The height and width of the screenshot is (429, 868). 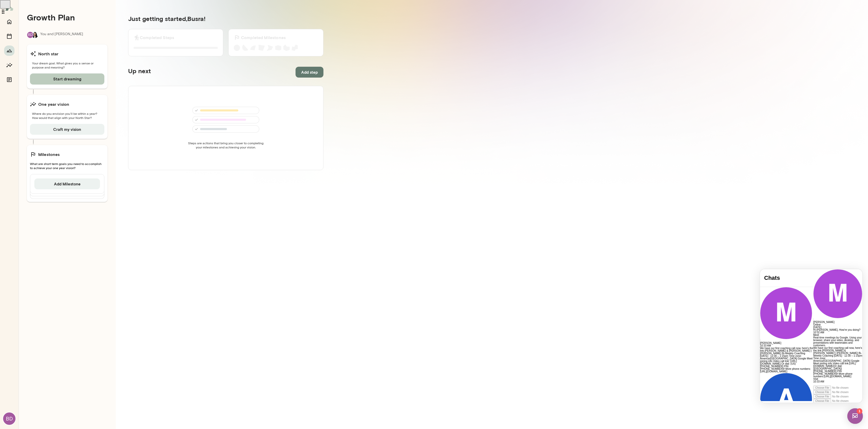 What do you see at coordinates (9, 36) in the screenshot?
I see `button: Sessions` at bounding box center [9, 36].